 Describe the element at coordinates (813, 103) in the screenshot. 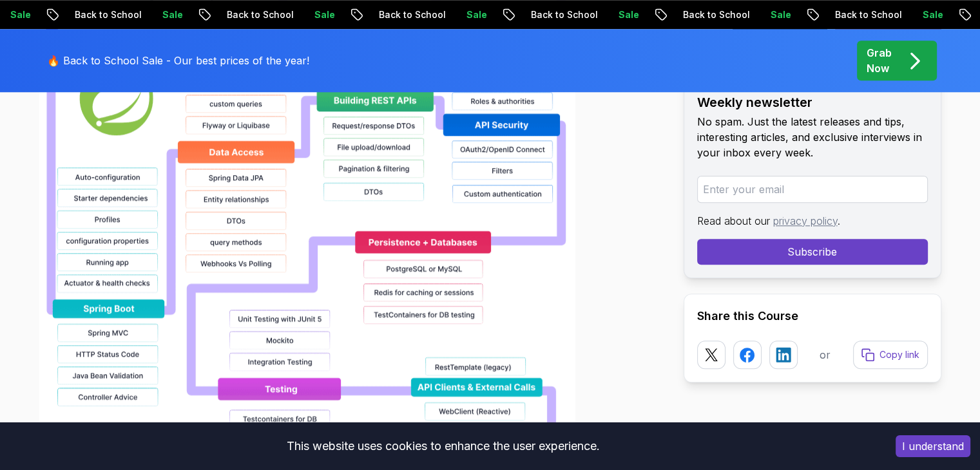

I see `h2: Weekly newsletter` at that location.